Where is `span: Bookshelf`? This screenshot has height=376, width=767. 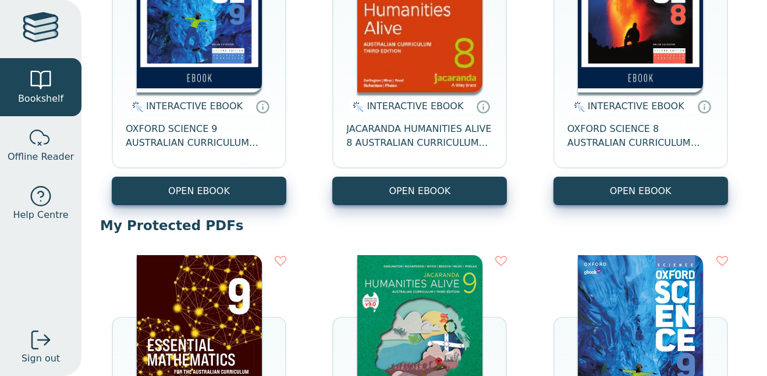
span: Bookshelf is located at coordinates (41, 99).